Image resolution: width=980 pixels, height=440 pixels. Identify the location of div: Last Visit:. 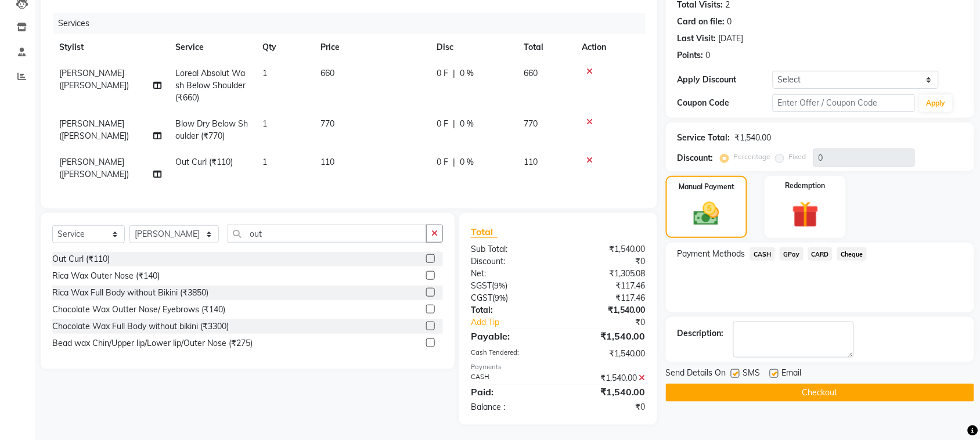
(697, 38).